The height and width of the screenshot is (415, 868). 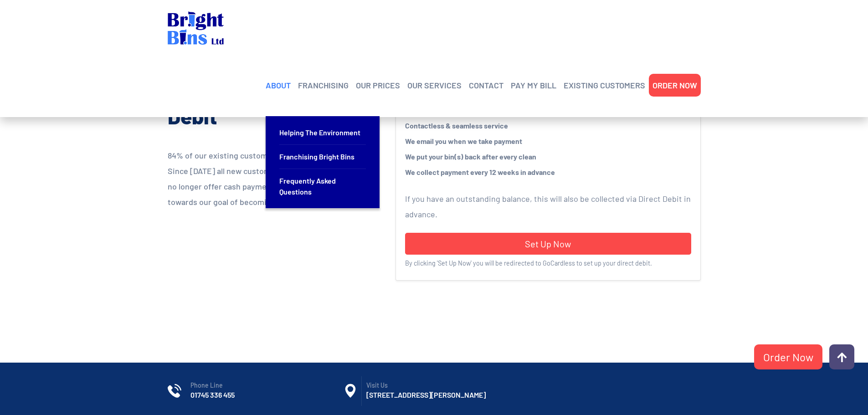 I want to click on li: We collect payment every 12 weeks in advance, so click(x=548, y=172).